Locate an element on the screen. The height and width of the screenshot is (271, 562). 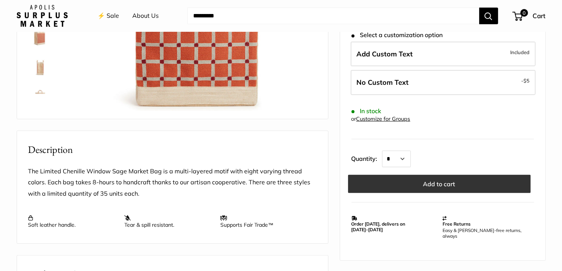
span: 0 is located at coordinates (524, 13).